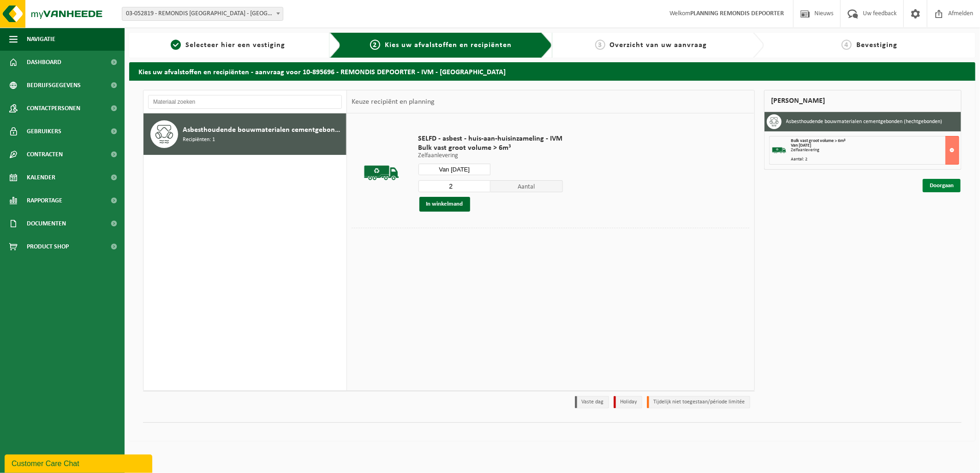 This screenshot has width=980, height=473. I want to click on div: Customer Care Chat, so click(74, 11).